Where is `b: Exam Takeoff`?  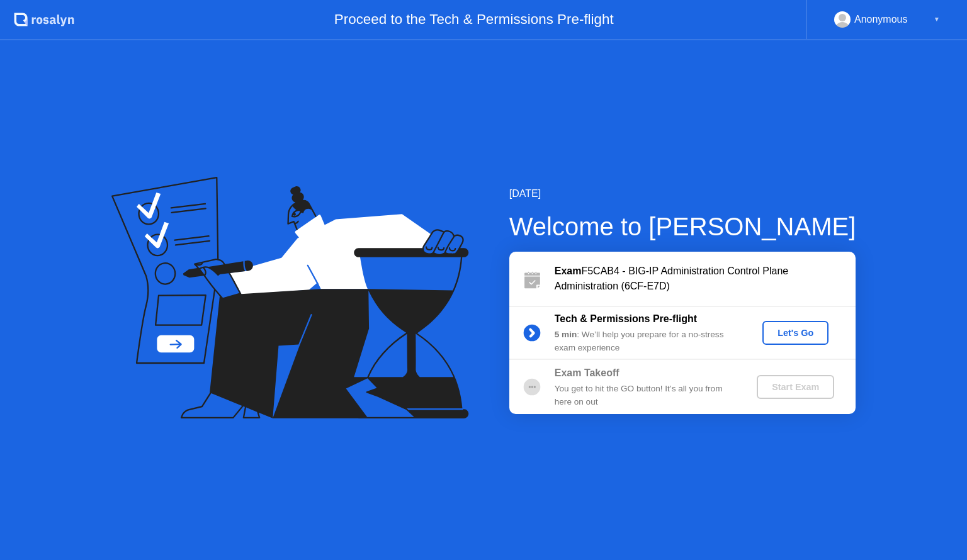 b: Exam Takeoff is located at coordinates (587, 373).